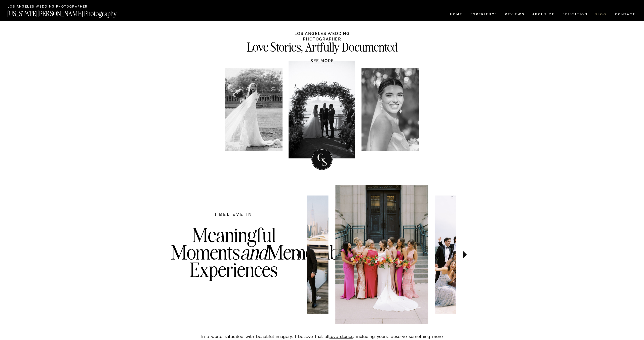 This screenshot has width=644, height=340. What do you see at coordinates (322, 47) in the screenshot?
I see `h2: Love Stories, Artfully Documented` at bounding box center [322, 47].